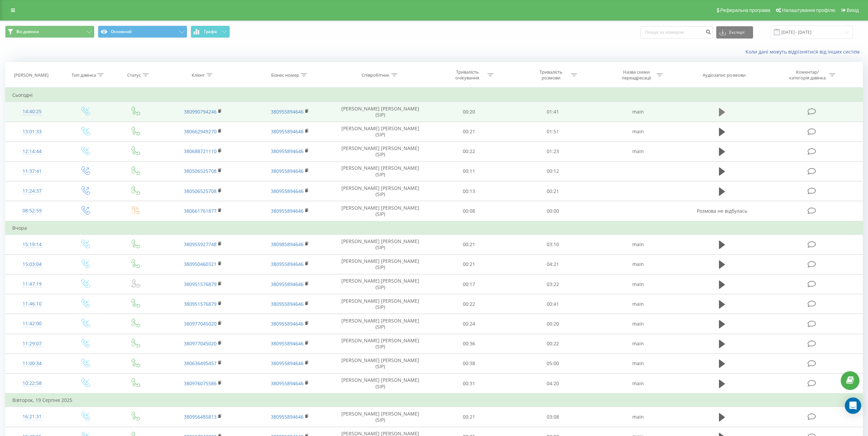 The height and width of the screenshot is (436, 868). What do you see at coordinates (468, 363) in the screenshot?
I see `td: 00:38` at bounding box center [468, 363].